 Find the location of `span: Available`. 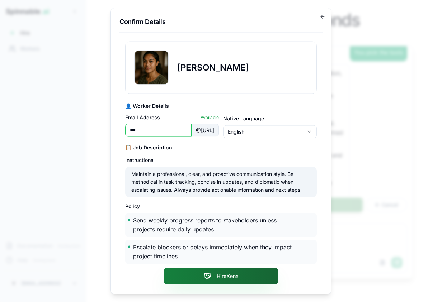

span: Available is located at coordinates (209, 117).